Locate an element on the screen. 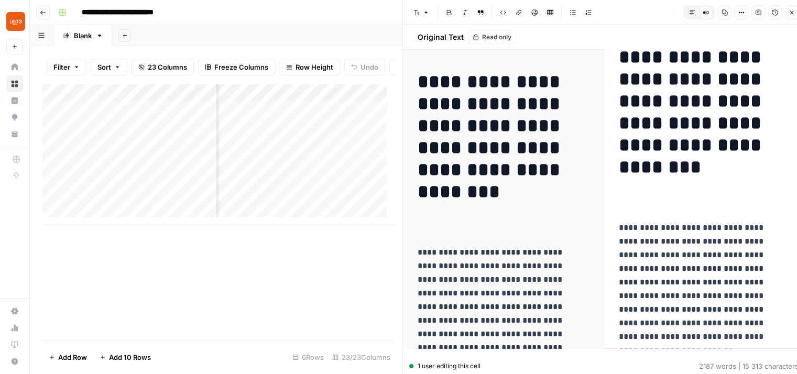 The image size is (797, 374). span: Sort is located at coordinates (104, 67).